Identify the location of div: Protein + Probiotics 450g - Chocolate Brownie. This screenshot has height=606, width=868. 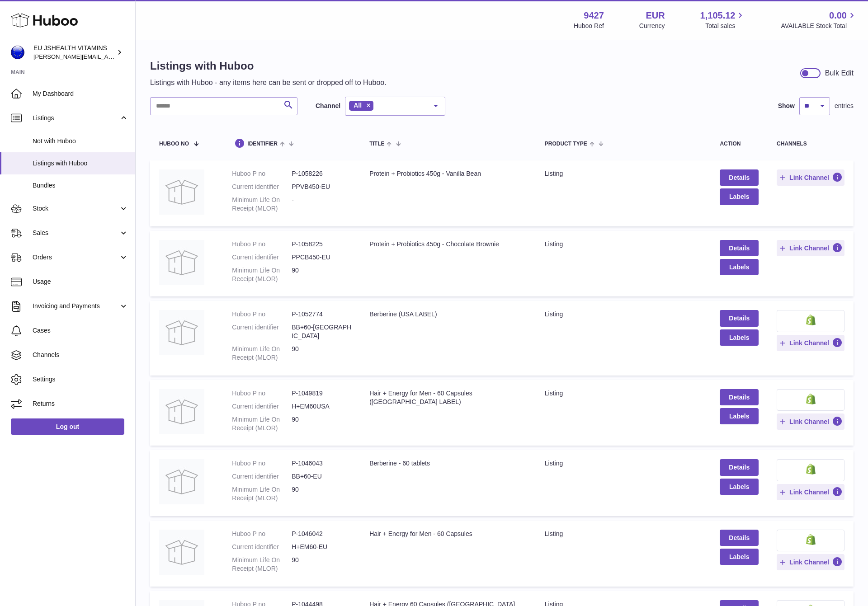
(449, 244).